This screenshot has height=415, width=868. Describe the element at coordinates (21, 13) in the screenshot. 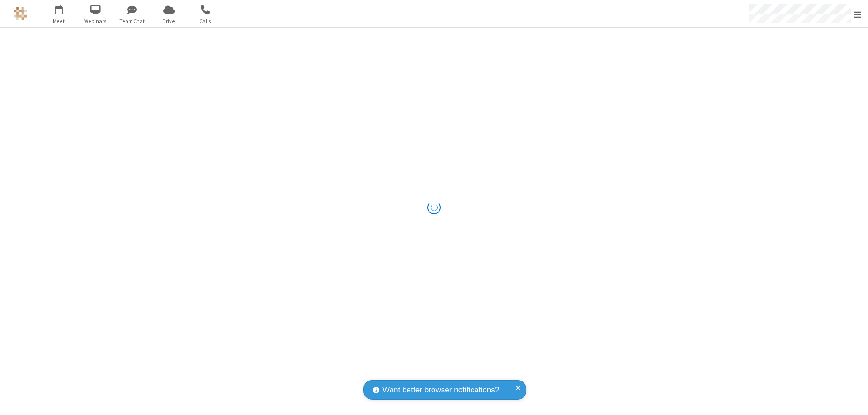

I see `img: QA Selenium DO NOT DELETE OR CHANGE` at that location.